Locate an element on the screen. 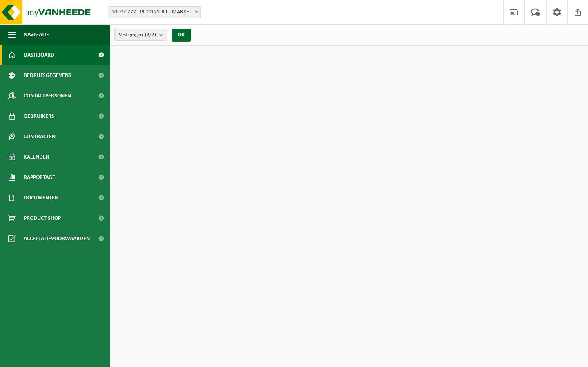 Image resolution: width=588 pixels, height=367 pixels. span: Contactpersonen is located at coordinates (47, 96).